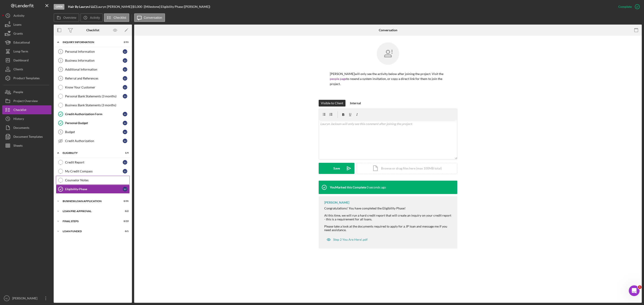 The width and height of the screenshot is (644, 305). What do you see at coordinates (27, 79) in the screenshot?
I see `div: Product Templates` at bounding box center [27, 79].